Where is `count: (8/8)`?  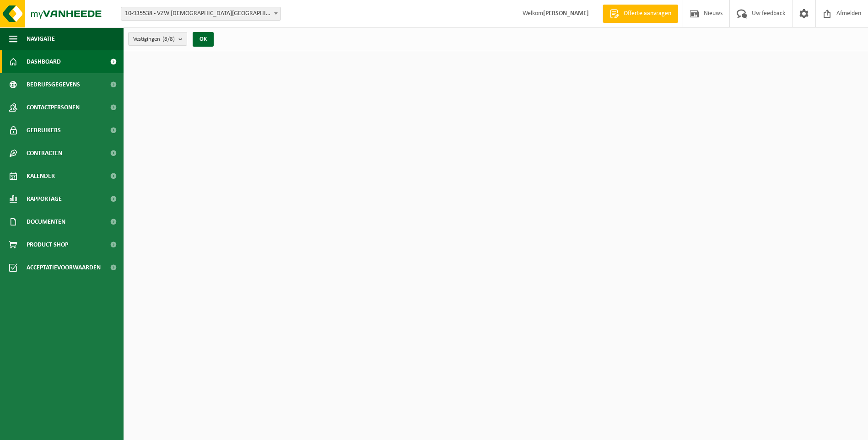
count: (8/8) is located at coordinates (168, 39).